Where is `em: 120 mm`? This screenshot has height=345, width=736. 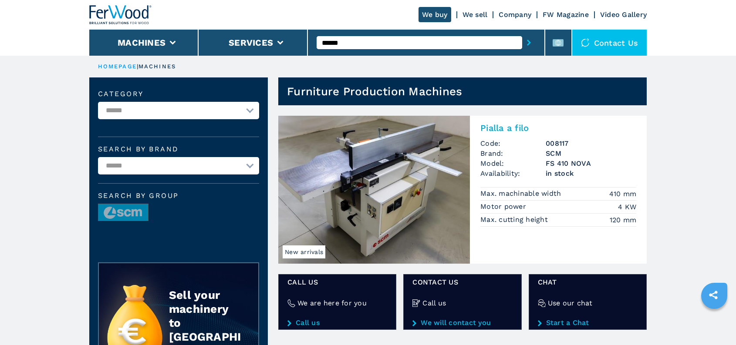 em: 120 mm is located at coordinates (623, 220).